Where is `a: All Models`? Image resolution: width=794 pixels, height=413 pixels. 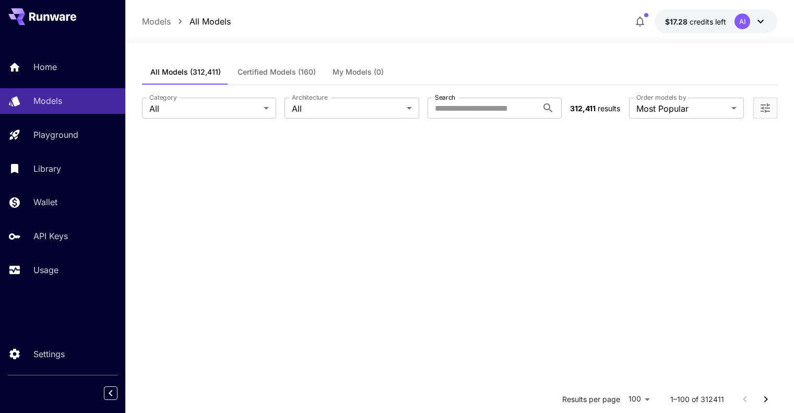 a: All Models is located at coordinates (210, 21).